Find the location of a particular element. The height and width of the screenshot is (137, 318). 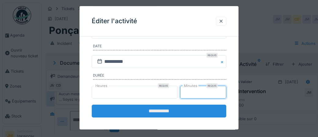

h3: Éditer l'activité is located at coordinates (114, 21).